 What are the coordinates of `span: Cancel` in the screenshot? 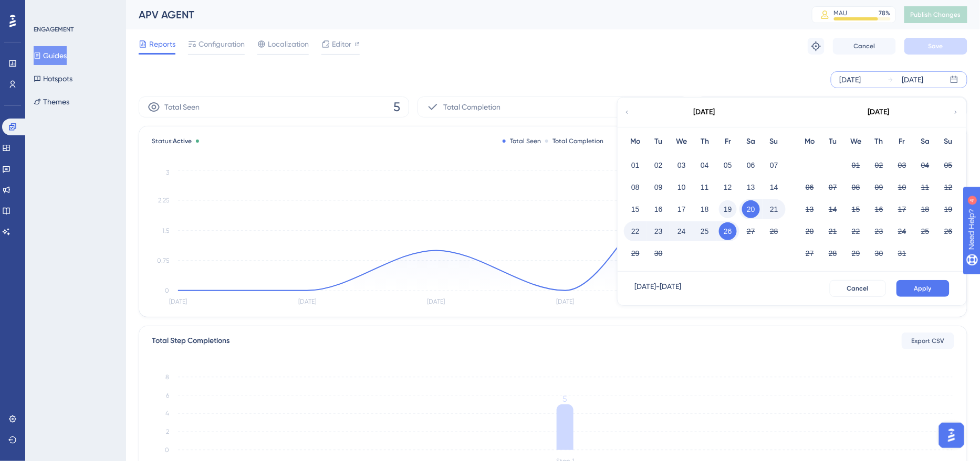 It's located at (864, 46).